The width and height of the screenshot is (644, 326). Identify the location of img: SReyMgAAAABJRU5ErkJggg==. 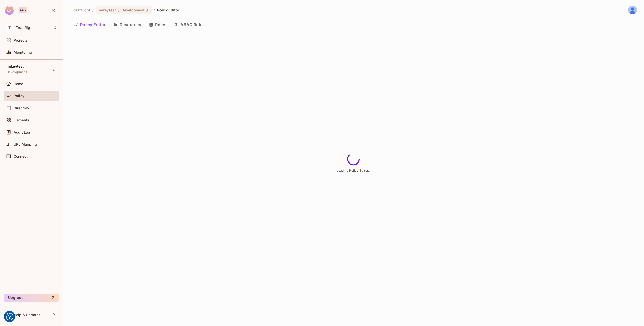
(9, 10).